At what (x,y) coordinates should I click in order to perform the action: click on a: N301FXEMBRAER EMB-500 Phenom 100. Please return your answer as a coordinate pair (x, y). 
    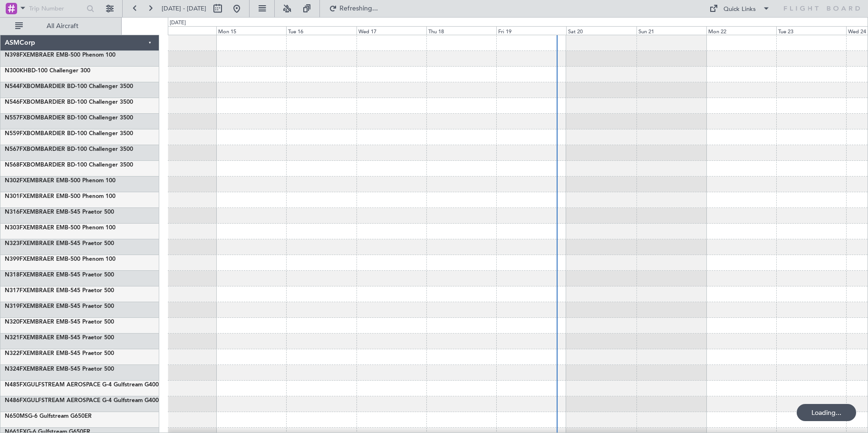
    Looking at the image, I should click on (60, 197).